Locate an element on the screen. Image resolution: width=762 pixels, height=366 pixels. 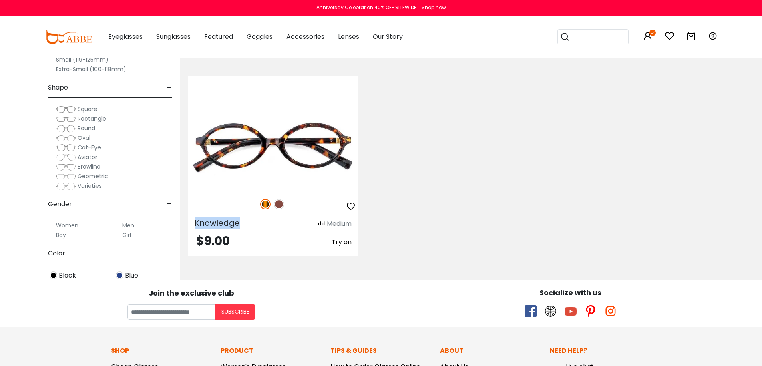
span: Knowledge is located at coordinates (217, 223).